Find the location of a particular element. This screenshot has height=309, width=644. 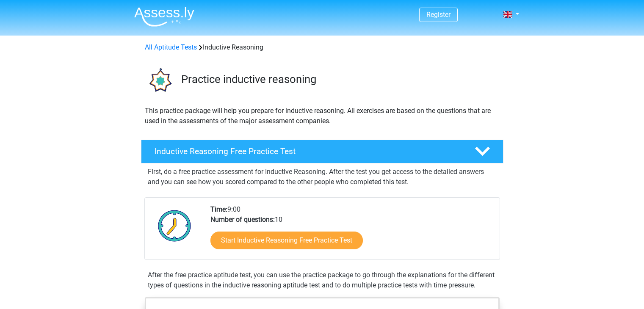

a: All Aptitude Tests is located at coordinates (171, 47).